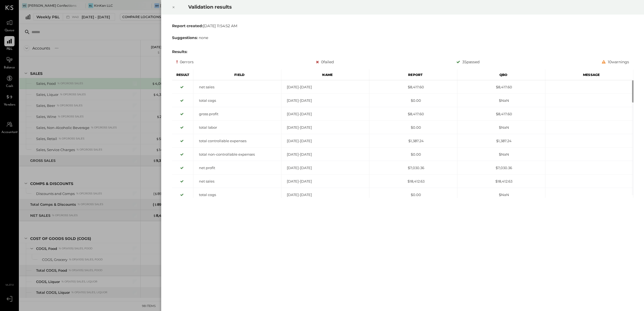  What do you see at coordinates (179, 52) in the screenshot?
I see `b: Results:` at bounding box center [179, 52].